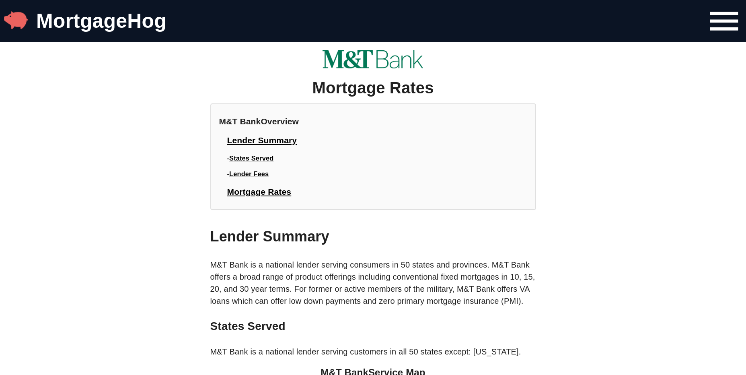 The image size is (746, 375). Describe the element at coordinates (373, 283) in the screenshot. I see `p: M&T Bank is a national lender serving consumers in 50 states and provinces. M&T Bank offers a bro...` at that location.